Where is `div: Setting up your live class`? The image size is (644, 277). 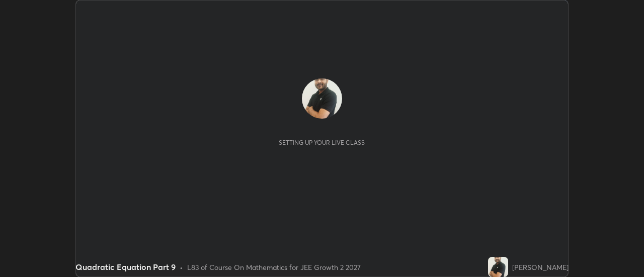 div: Setting up your live class is located at coordinates (322, 142).